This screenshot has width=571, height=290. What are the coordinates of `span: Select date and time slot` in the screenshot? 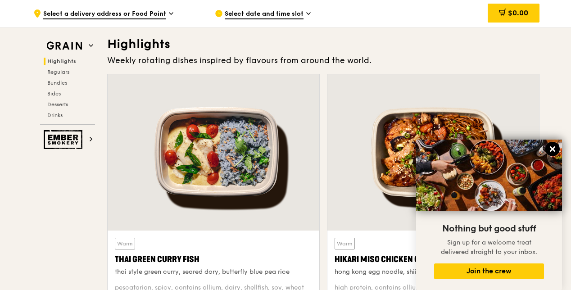 It's located at (264, 14).